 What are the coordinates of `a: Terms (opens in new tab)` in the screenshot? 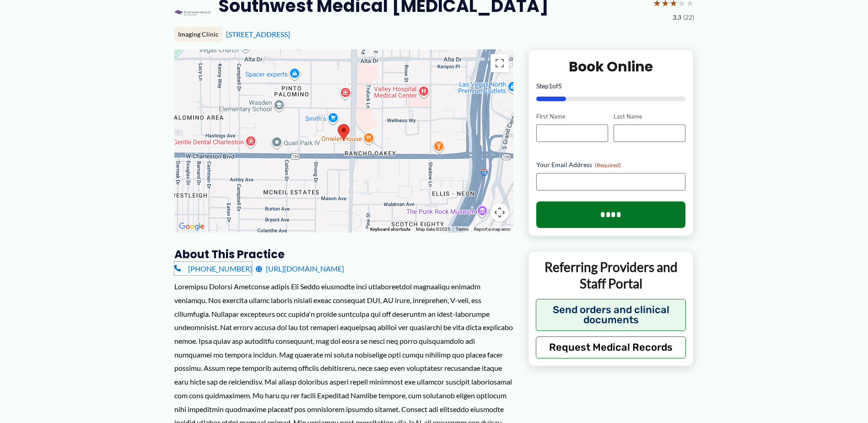 It's located at (462, 229).